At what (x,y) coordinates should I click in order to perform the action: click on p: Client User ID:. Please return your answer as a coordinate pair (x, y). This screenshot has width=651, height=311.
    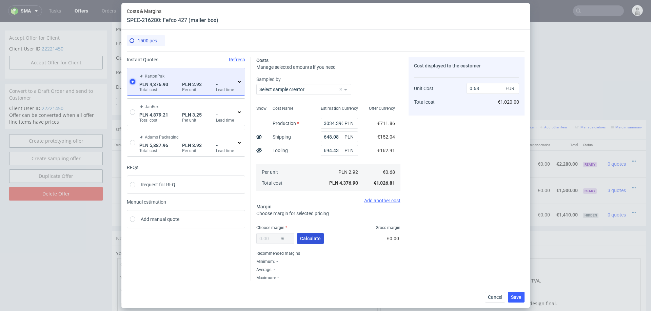
    Looking at the image, I should click on (56, 27).